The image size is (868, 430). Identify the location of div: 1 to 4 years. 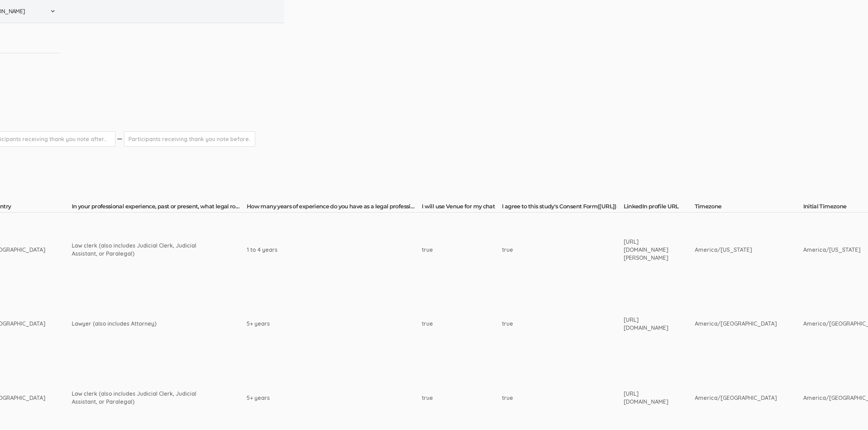
(321, 250).